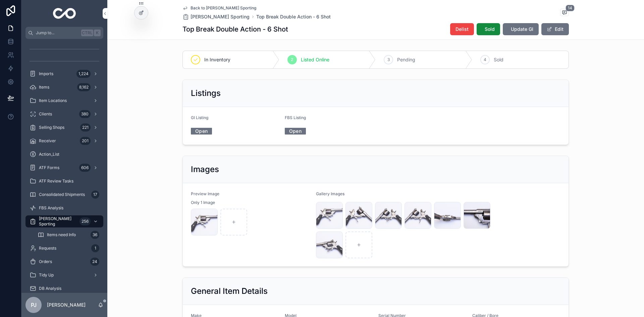 The image size is (644, 317). What do you see at coordinates (293, 17) in the screenshot?
I see `span: Top Break Double Action - 6 Shot` at bounding box center [293, 17].